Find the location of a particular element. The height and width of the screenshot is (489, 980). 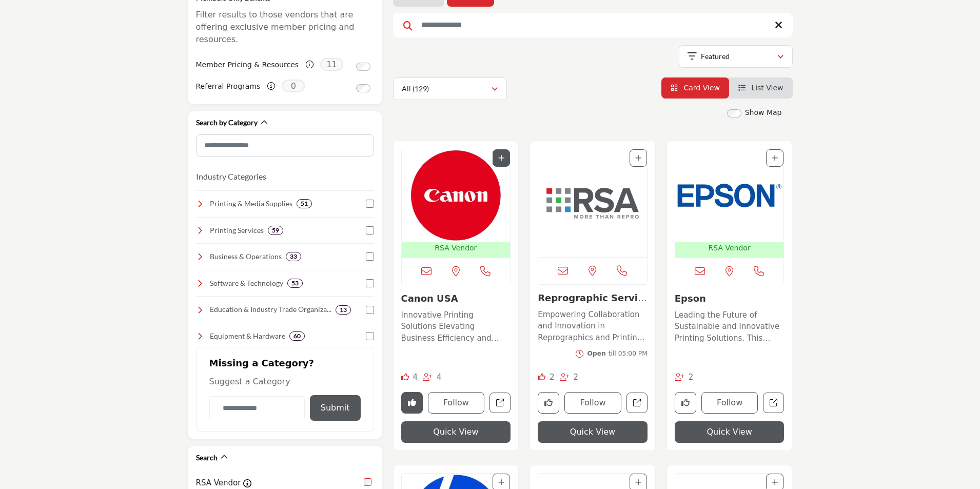

li: Card View is located at coordinates (696, 87).